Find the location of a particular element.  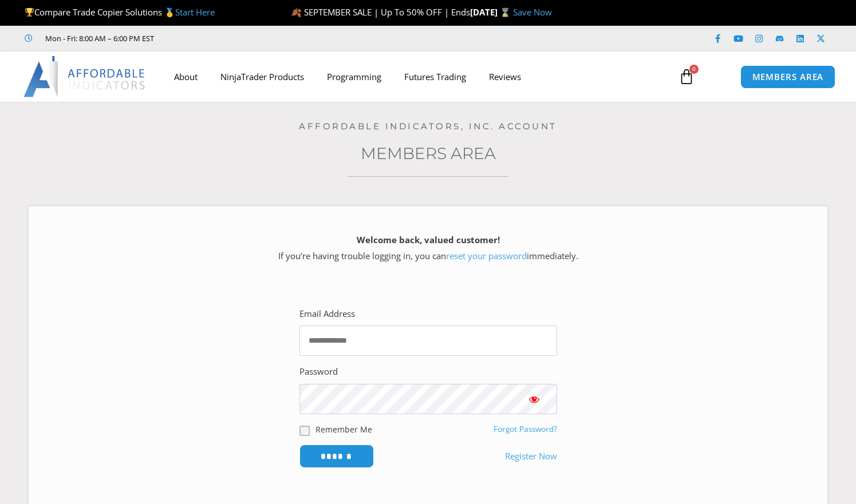

a: Futures Trading is located at coordinates (436, 76).